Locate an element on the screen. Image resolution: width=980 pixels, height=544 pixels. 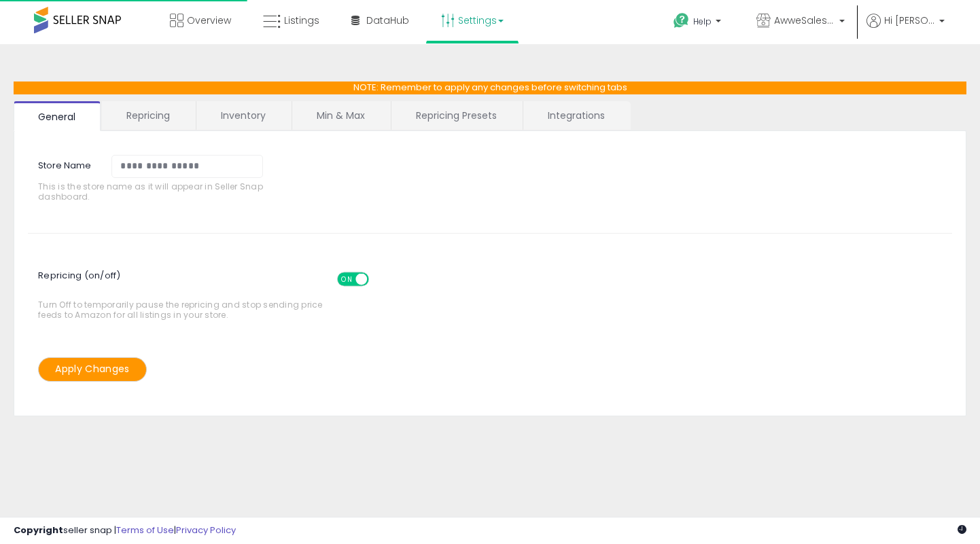
a: General is located at coordinates (57, 116).